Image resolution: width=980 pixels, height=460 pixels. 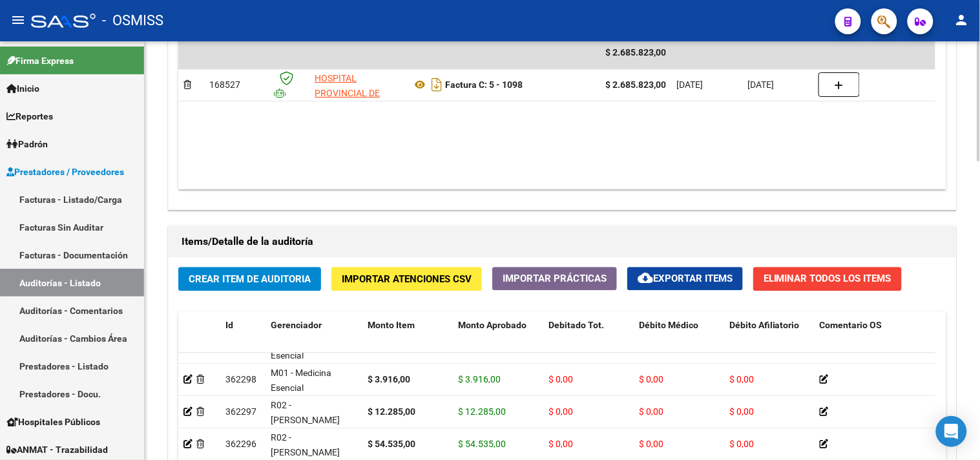 I want to click on button: Importar Prácticas, so click(x=555, y=279).